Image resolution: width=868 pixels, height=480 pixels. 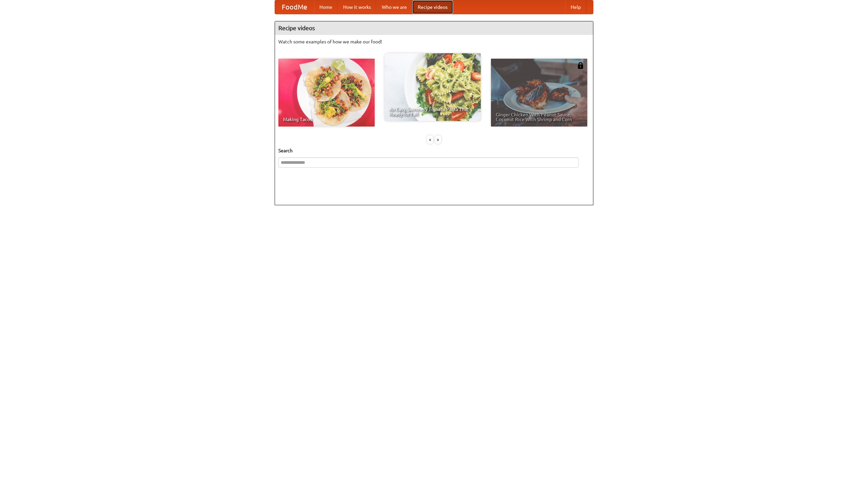 I want to click on h4: Recipe videos, so click(x=434, y=28).